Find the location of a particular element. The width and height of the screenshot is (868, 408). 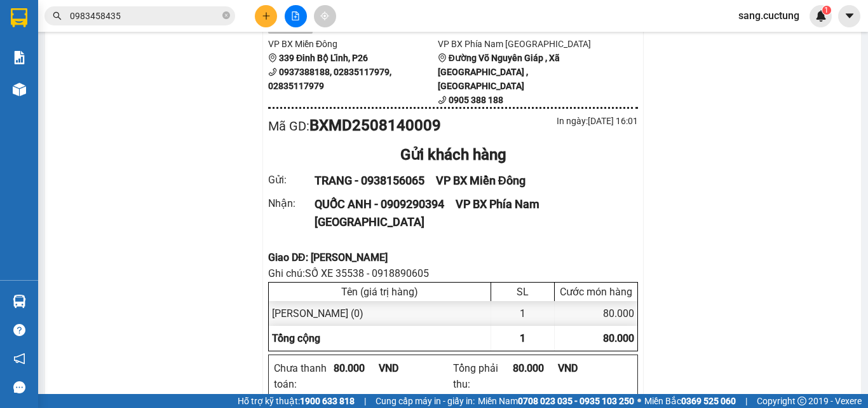

span: file-add is located at coordinates (295, 16).